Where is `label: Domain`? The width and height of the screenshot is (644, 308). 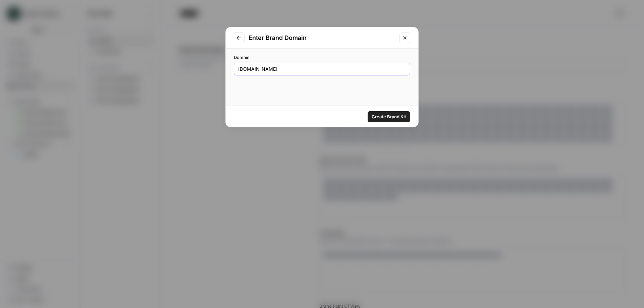 label: Domain is located at coordinates (322, 57).